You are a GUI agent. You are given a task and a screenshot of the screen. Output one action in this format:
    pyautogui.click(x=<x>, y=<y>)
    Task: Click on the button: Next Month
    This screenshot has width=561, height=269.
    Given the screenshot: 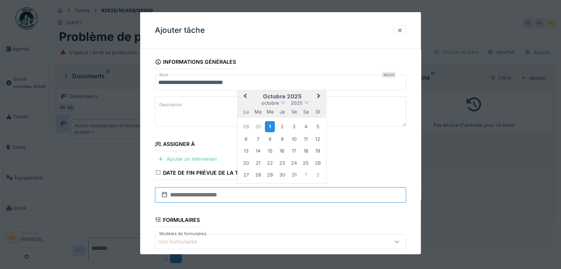 What is the action you would take?
    pyautogui.click(x=320, y=97)
    